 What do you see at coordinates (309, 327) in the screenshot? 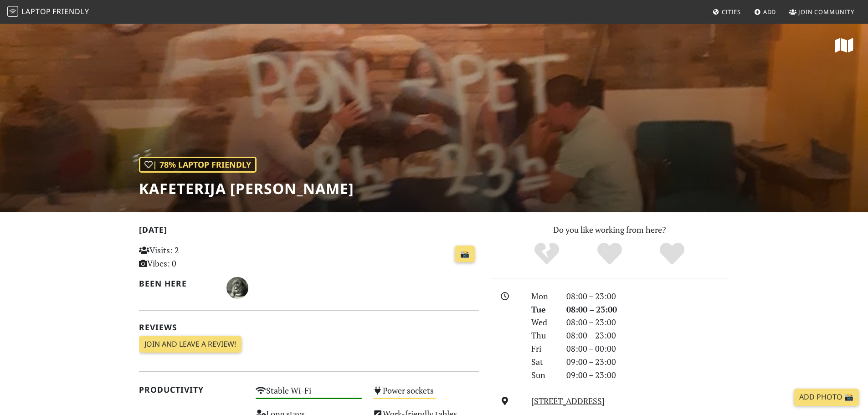
I see `h2: Reviews` at bounding box center [309, 327].